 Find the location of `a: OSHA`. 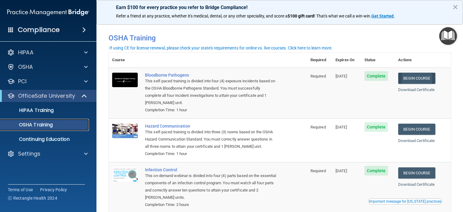

a: OSHA is located at coordinates (47, 67).